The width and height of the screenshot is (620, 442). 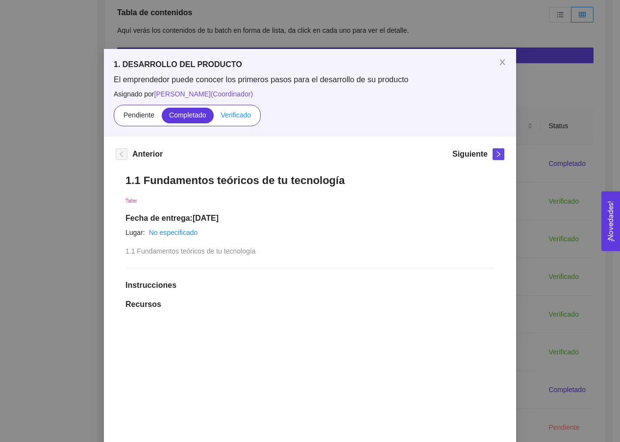 I want to click on h1: 1.1 Fundamentos teóricos de tu tecnología, so click(x=310, y=180).